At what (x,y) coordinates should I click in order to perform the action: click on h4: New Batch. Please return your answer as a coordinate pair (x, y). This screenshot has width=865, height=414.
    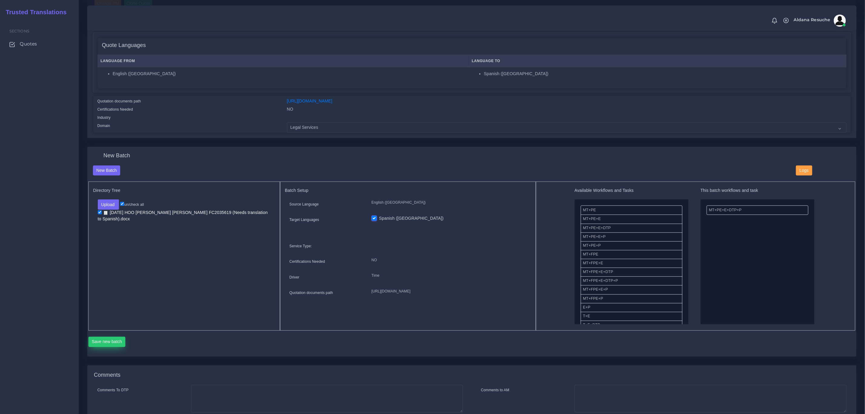
    Looking at the image, I should click on (117, 156).